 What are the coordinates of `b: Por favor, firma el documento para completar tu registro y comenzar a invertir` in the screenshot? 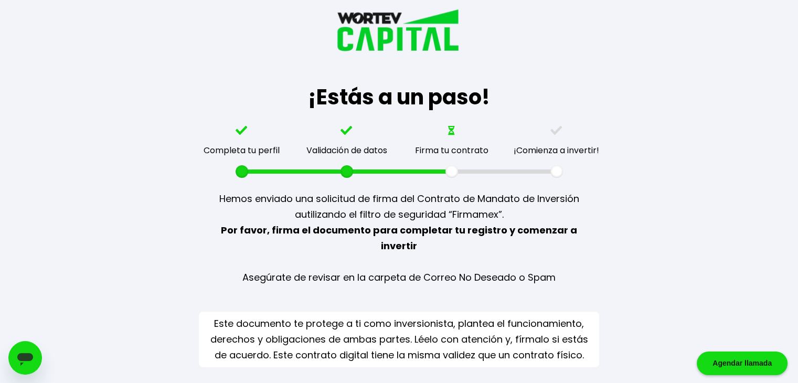 It's located at (399, 238).